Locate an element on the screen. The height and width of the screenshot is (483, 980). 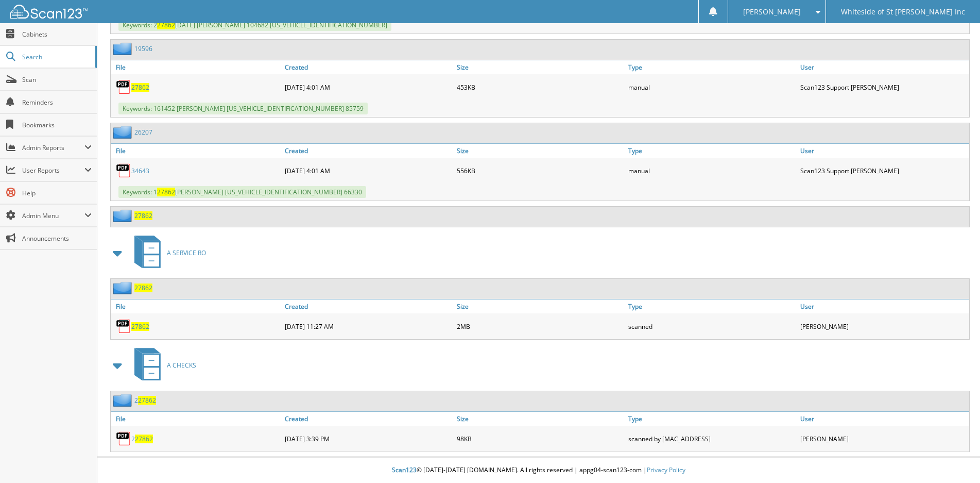
div: 98KB is located at coordinates (540, 438).